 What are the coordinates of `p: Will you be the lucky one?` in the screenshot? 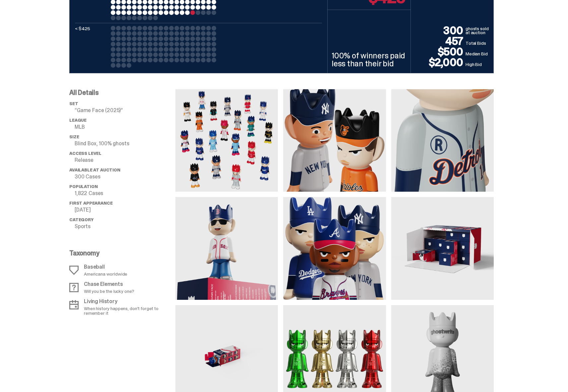 It's located at (109, 291).